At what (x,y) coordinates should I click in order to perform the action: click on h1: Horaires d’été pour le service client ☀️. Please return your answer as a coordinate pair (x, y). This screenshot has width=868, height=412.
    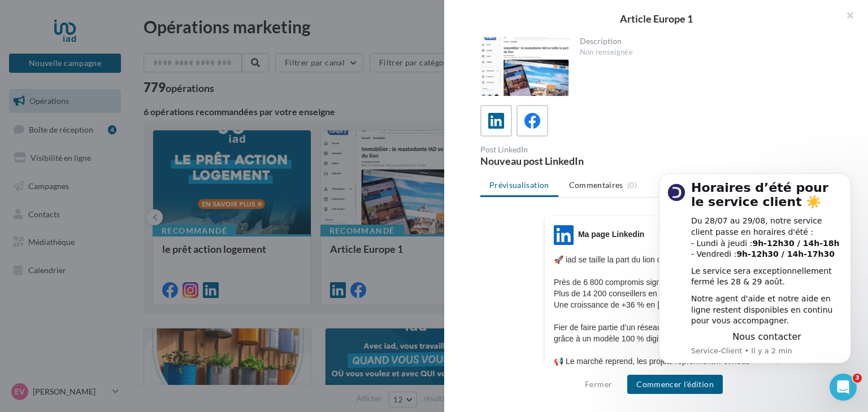
    Looking at the image, I should click on (125, 41).